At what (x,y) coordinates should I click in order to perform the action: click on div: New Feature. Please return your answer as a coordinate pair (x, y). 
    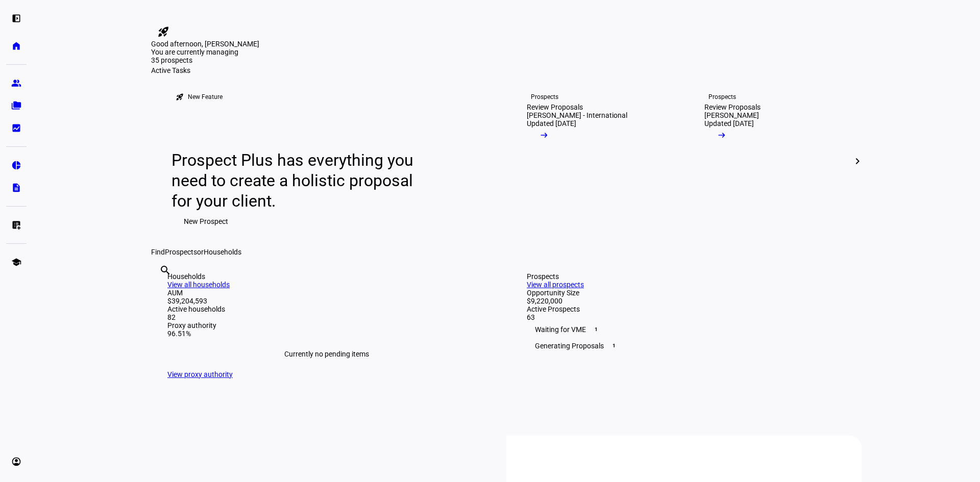
    Looking at the image, I should click on (205, 97).